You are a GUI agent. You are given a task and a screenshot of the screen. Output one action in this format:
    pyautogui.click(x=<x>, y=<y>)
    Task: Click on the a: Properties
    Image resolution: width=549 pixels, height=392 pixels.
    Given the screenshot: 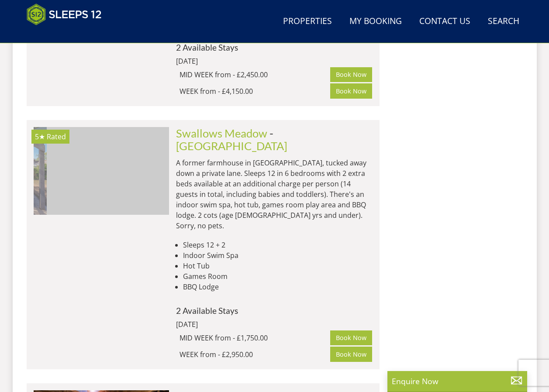 What is the action you would take?
    pyautogui.click(x=308, y=21)
    